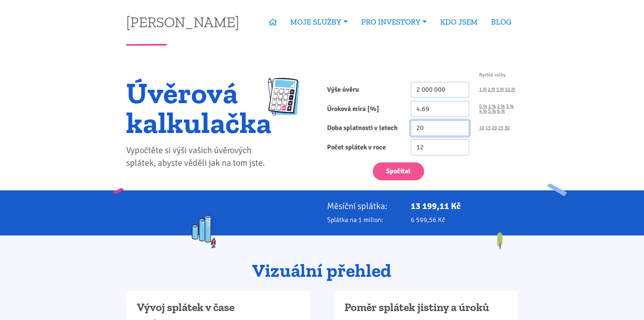 Image resolution: width=644 pixels, height=320 pixels. I want to click on p: 6 599,56 Kč, so click(464, 220).